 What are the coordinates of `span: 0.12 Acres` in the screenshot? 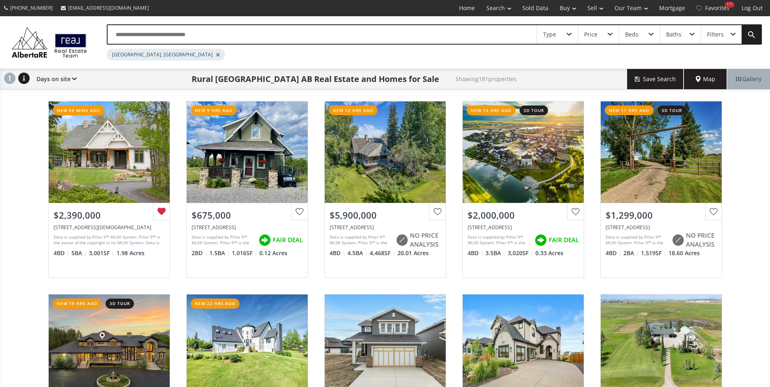 It's located at (273, 253).